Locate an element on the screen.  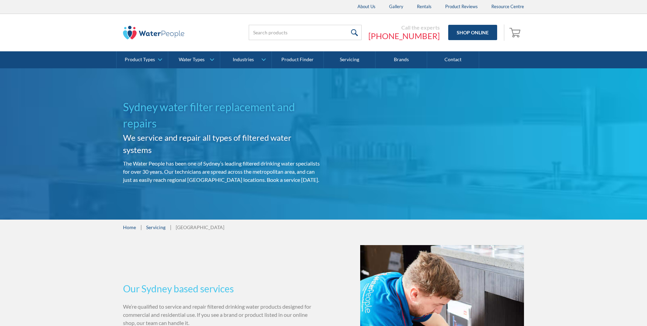
h3: Our Sydney based services is located at coordinates (222, 288).